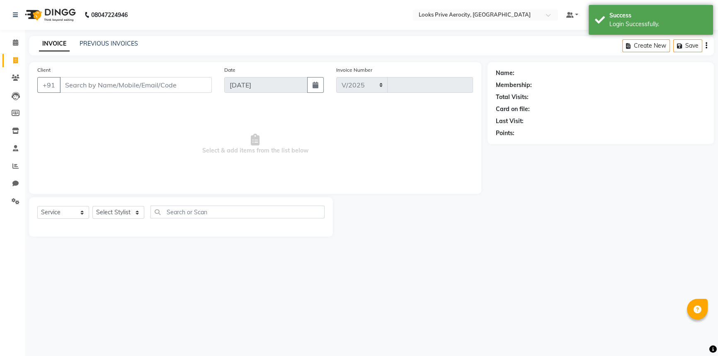 This screenshot has height=356, width=718. Describe the element at coordinates (658, 24) in the screenshot. I see `div: Login Successfully.` at that location.